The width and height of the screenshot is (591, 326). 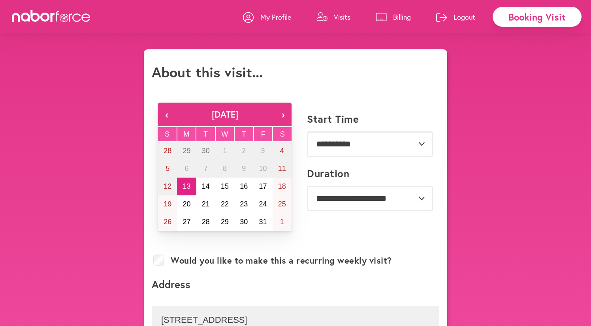 What do you see at coordinates (282, 222) in the screenshot?
I see `abbr: November 1, 2025` at bounding box center [282, 222].